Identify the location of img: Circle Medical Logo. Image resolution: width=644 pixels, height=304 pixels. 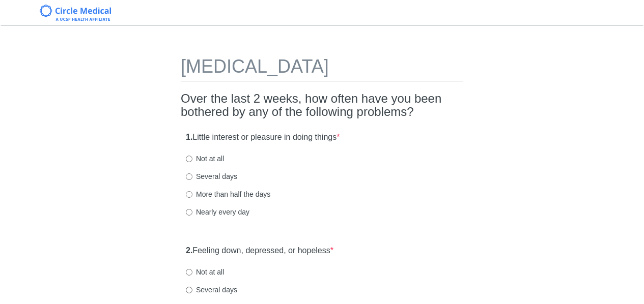
(75, 13).